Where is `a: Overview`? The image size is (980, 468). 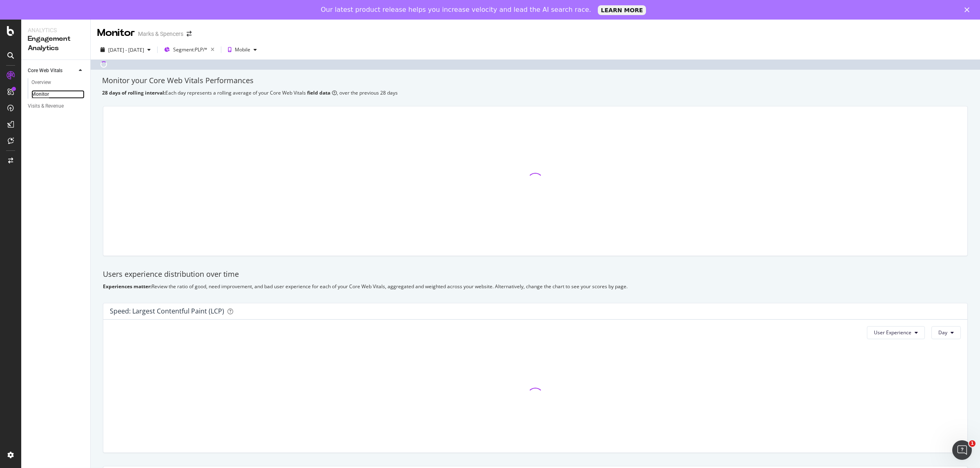 a: Overview is located at coordinates (58, 82).